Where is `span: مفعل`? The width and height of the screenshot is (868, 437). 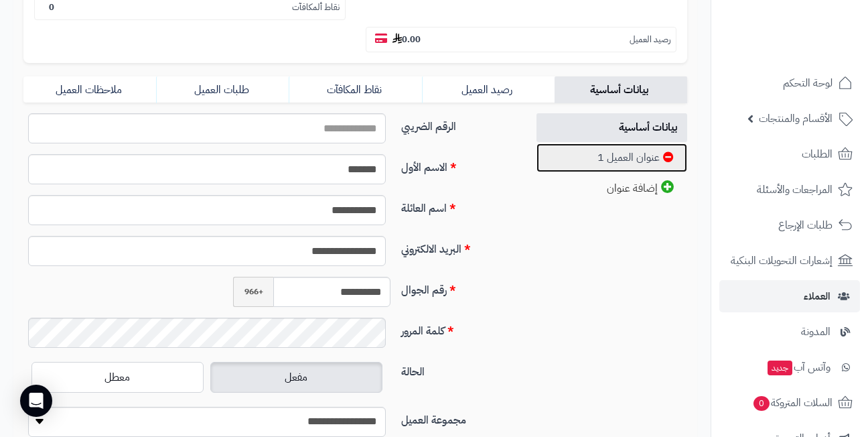 span: مفعل is located at coordinates (296, 377).